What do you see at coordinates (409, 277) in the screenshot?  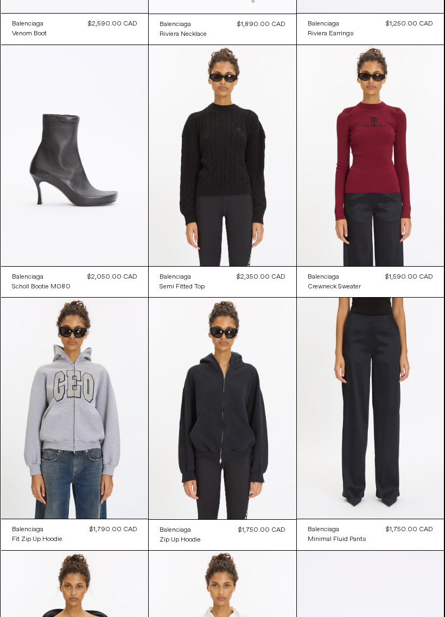 I see `div: $1,590.00 CAD` at bounding box center [409, 277].